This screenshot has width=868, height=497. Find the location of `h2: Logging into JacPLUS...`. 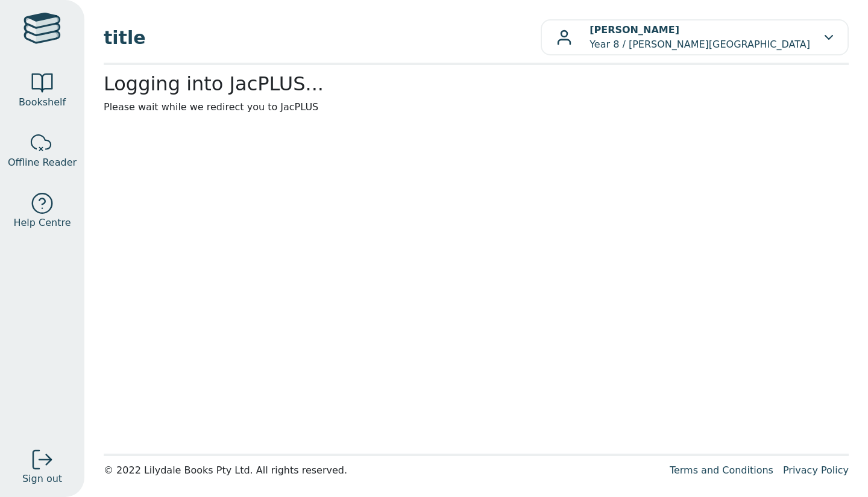

h2: Logging into JacPLUS... is located at coordinates (476, 84).